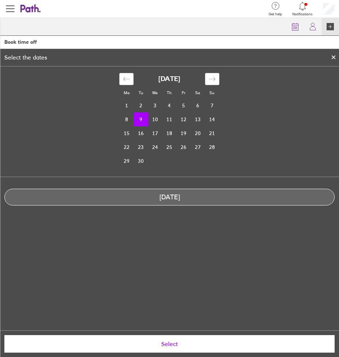 The width and height of the screenshot is (339, 357). I want to click on td: Sunday, September 21, 2025, so click(212, 133).